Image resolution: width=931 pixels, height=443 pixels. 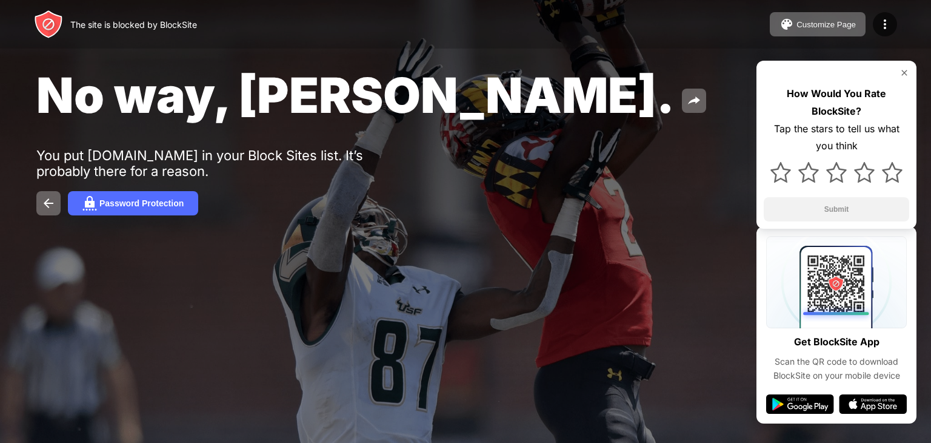 I want to click on img: rate-us-close.svg, so click(x=905, y=73).